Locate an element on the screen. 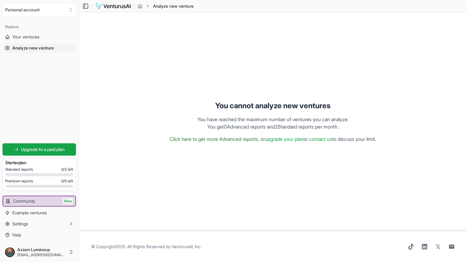  span: 0 / 2 left is located at coordinates (67, 170).